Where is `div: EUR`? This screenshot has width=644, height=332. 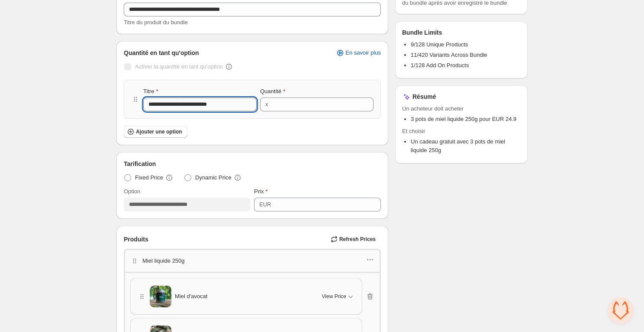
div: EUR is located at coordinates (265, 205).